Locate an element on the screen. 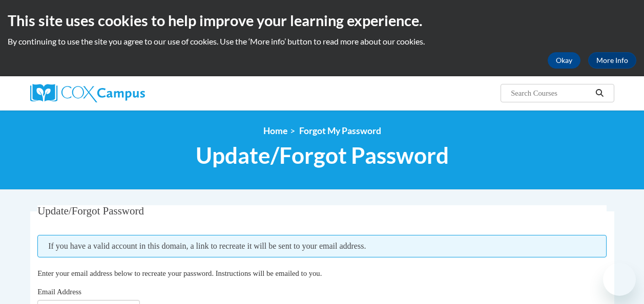  span: If you have a valid account in this domain, a link to recreate it will be sent to your email addr... is located at coordinates (322, 246).